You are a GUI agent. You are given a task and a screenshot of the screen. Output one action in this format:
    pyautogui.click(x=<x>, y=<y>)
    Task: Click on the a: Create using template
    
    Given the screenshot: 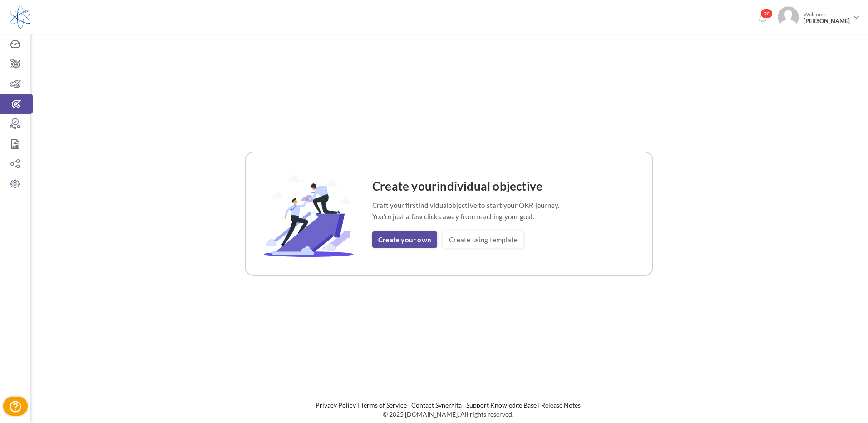 What is the action you would take?
    pyautogui.click(x=483, y=239)
    